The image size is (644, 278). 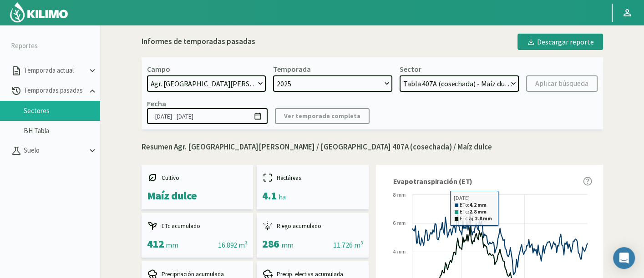 What do you see at coordinates (624, 258) in the screenshot?
I see `div: Open Intercom Messenger` at bounding box center [624, 258].